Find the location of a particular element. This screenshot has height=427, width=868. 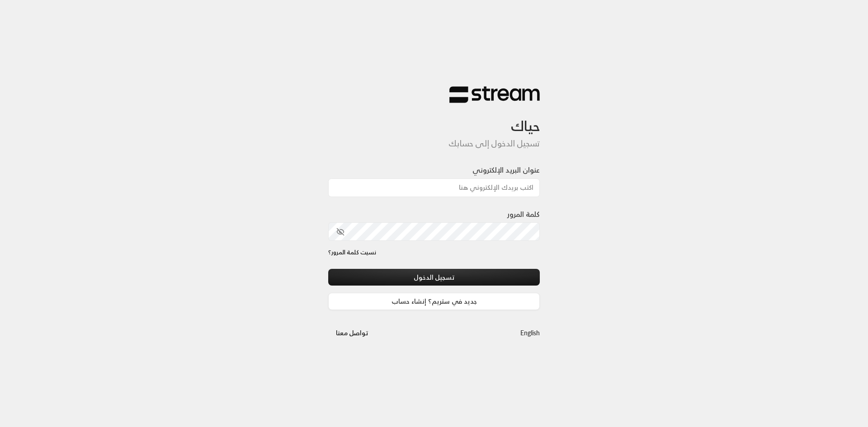

img: Stream Logo is located at coordinates (495, 95).